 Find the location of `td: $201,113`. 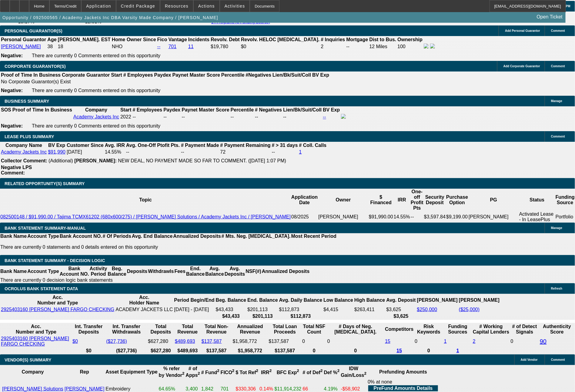

td: $201,113 is located at coordinates (262, 310).